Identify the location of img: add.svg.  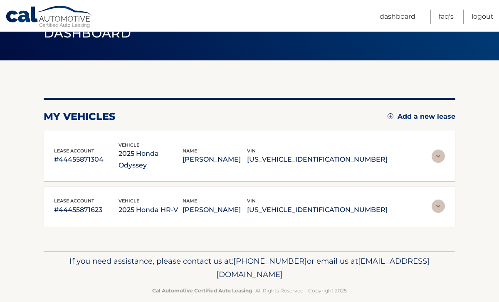
(391, 116).